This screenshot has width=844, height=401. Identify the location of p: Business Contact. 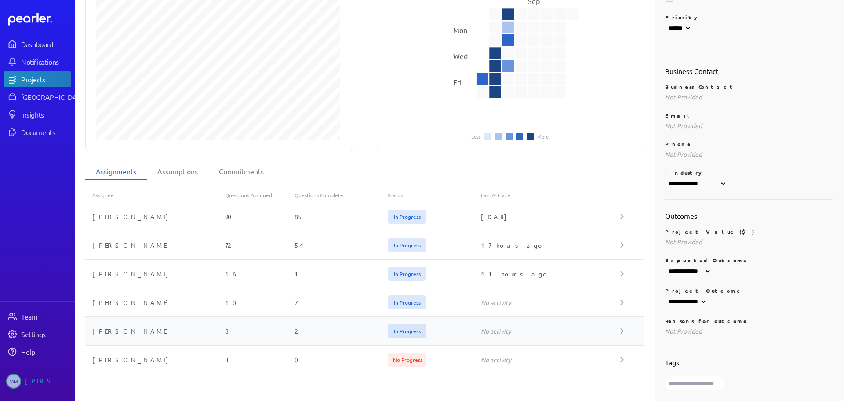
(750, 87).